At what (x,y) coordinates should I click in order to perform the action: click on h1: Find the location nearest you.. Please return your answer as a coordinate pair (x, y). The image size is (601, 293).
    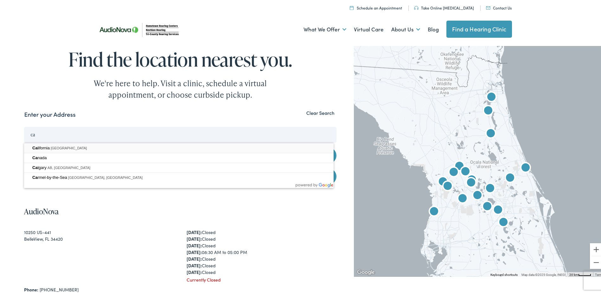
    Looking at the image, I should click on (180, 58).